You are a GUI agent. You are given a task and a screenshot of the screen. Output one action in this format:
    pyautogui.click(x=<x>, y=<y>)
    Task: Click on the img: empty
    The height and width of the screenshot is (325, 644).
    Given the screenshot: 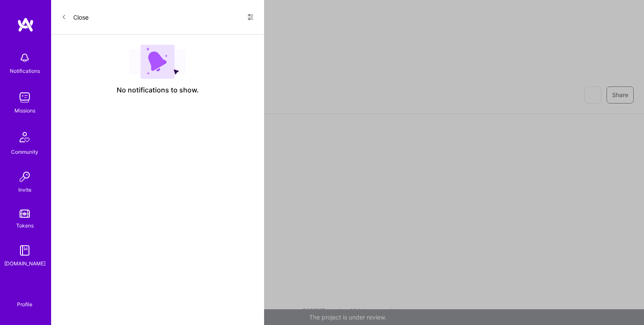 What is the action you would take?
    pyautogui.click(x=157, y=62)
    